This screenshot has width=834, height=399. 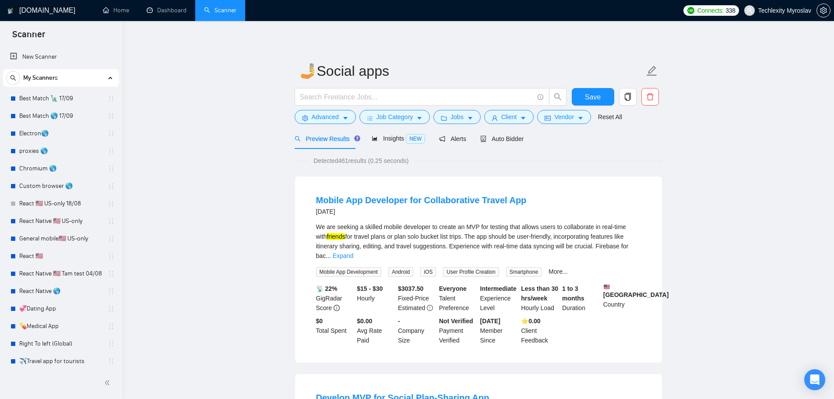 What do you see at coordinates (335, 331) in the screenshot?
I see `div: Total Spent` at bounding box center [335, 331].